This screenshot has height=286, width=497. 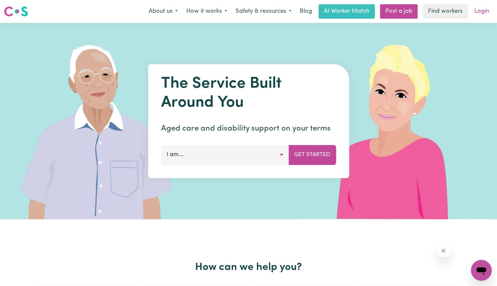 I want to click on a: Post a job, so click(x=399, y=11).